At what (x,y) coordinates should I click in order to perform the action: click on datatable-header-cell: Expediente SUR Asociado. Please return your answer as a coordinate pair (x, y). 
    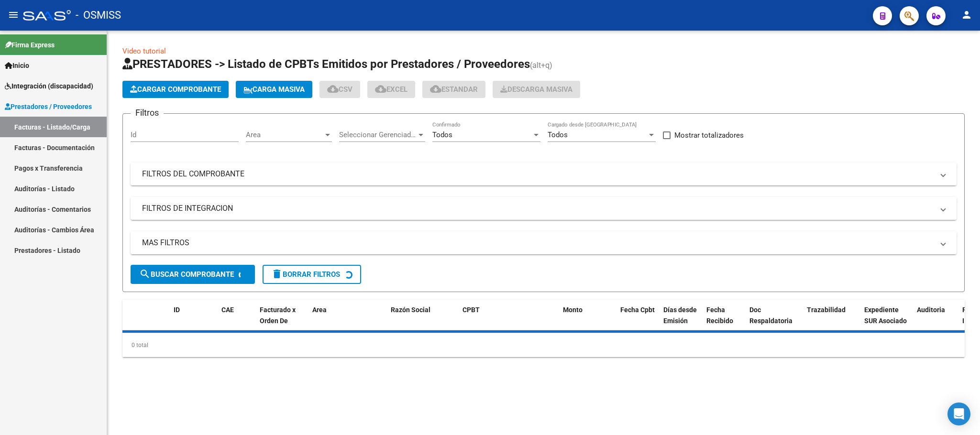
    Looking at the image, I should click on (887, 321).